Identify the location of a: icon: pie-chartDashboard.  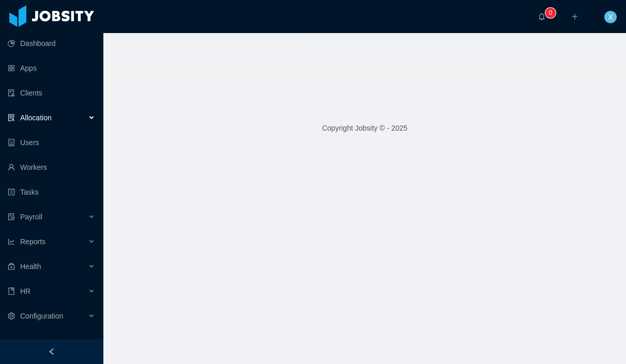
(51, 44).